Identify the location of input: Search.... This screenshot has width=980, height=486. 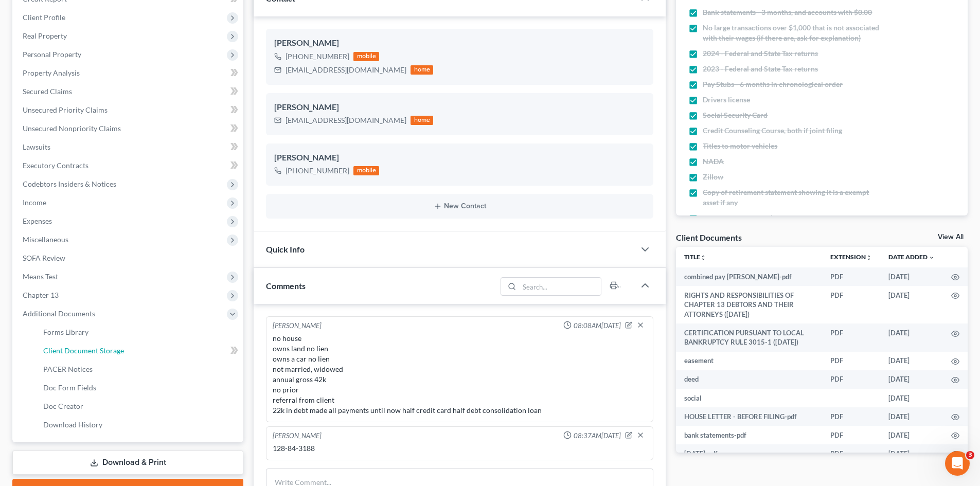
(561, 286).